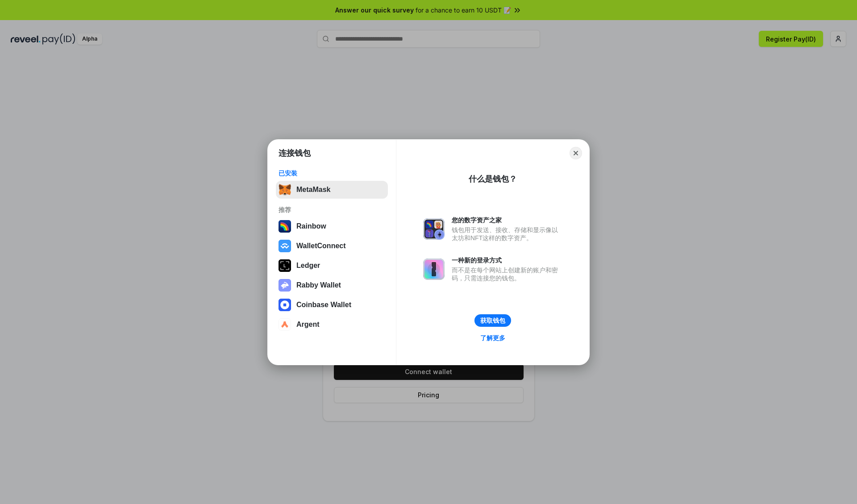 This screenshot has width=857, height=504. What do you see at coordinates (493, 338) in the screenshot?
I see `a: 了解更多` at bounding box center [493, 338].